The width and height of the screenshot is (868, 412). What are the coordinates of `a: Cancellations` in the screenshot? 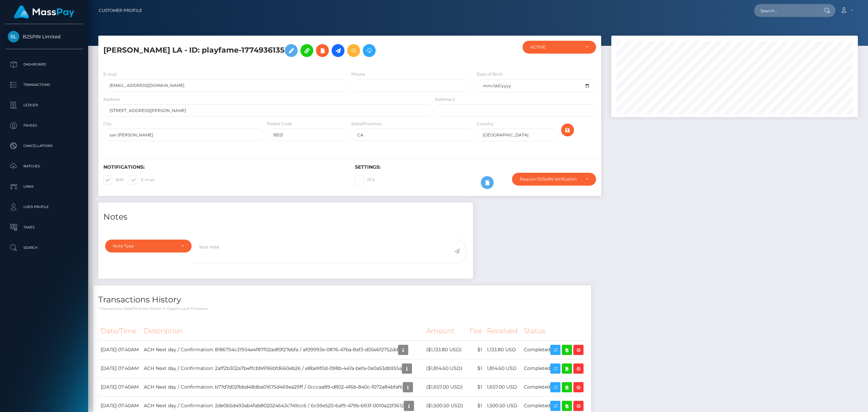 It's located at (44, 146).